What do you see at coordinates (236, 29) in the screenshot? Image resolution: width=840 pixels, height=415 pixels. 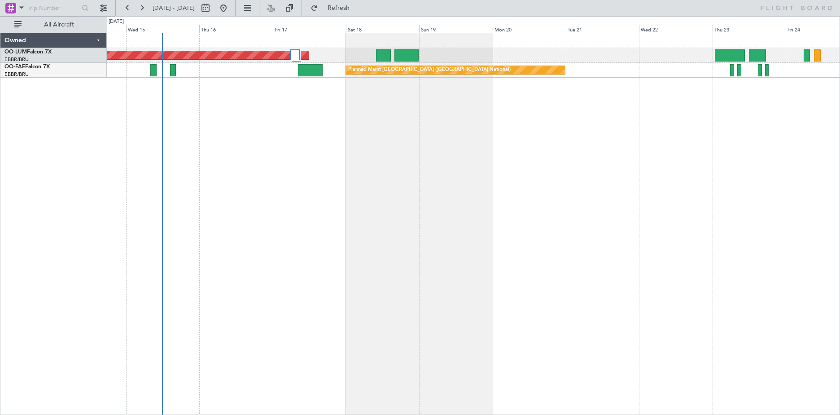 I see `div: Thu 16` at bounding box center [236, 29].